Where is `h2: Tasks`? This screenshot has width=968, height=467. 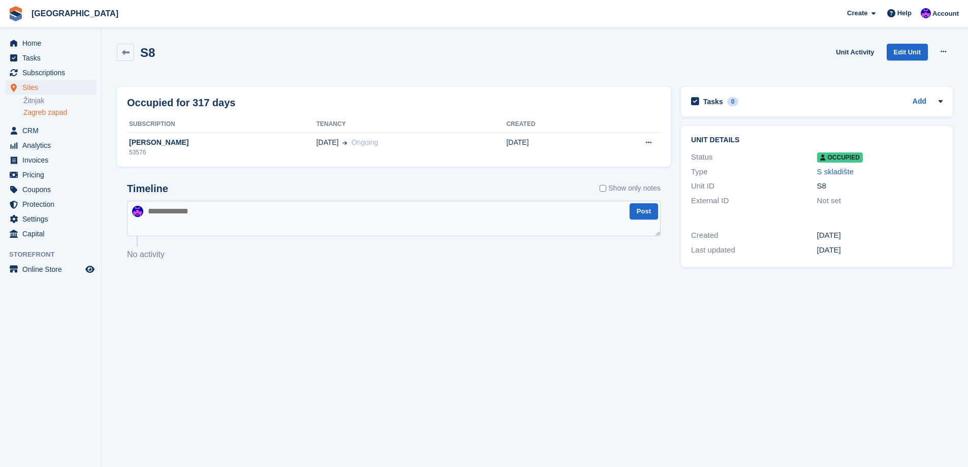 h2: Tasks is located at coordinates (713, 102).